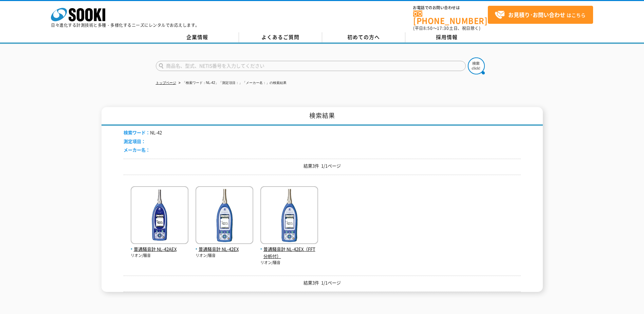 This screenshot has height=314, width=644. Describe the element at coordinates (447, 38) in the screenshot. I see `a: 採用情報` at that location.